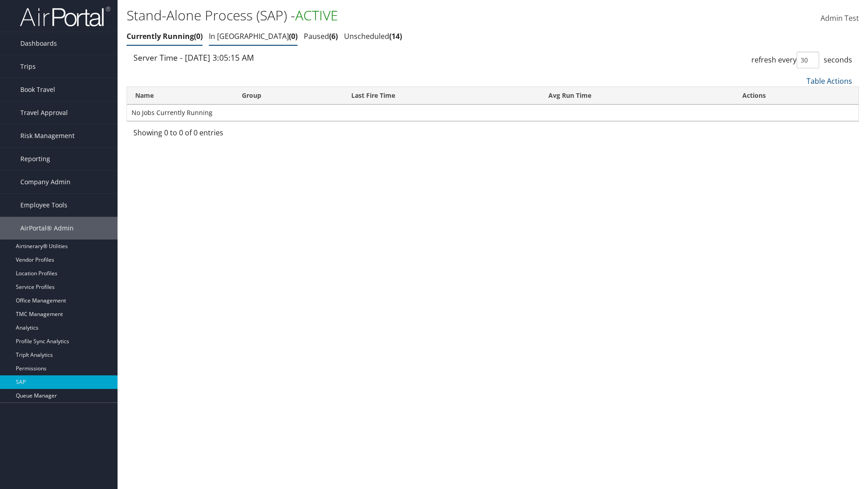 Image resolution: width=868 pixels, height=489 pixels. What do you see at coordinates (839, 18) in the screenshot?
I see `span: Admin Test` at bounding box center [839, 18].